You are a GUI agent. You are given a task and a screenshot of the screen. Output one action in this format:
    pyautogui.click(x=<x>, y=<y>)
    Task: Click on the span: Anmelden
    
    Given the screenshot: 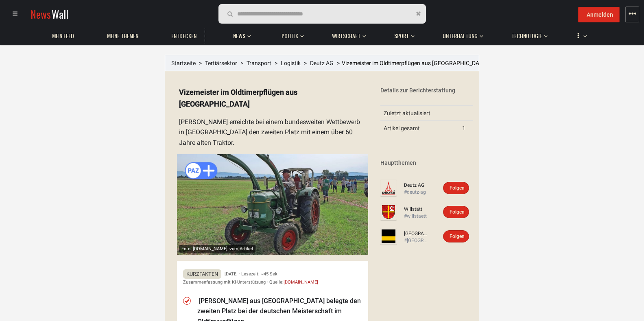 What is the action you would take?
    pyautogui.click(x=600, y=15)
    